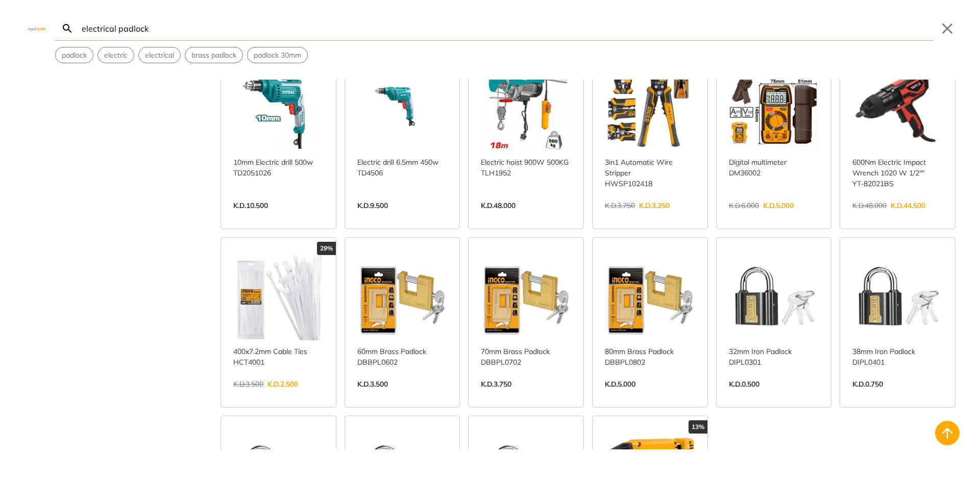  Describe the element at coordinates (214, 55) in the screenshot. I see `button: Select suggestion: brass padlock` at that location.